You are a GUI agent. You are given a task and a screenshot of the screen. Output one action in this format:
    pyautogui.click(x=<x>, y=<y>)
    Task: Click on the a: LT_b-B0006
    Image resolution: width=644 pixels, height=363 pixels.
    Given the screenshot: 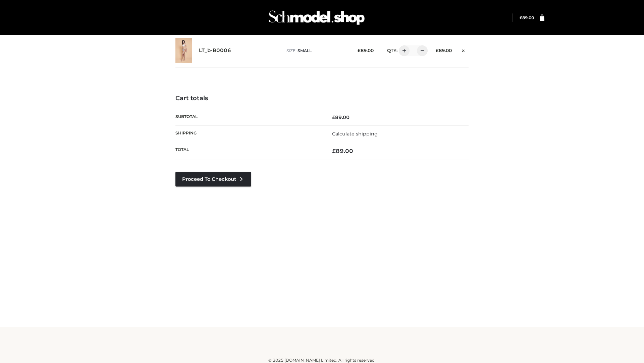 What is the action you would take?
    pyautogui.click(x=215, y=50)
    